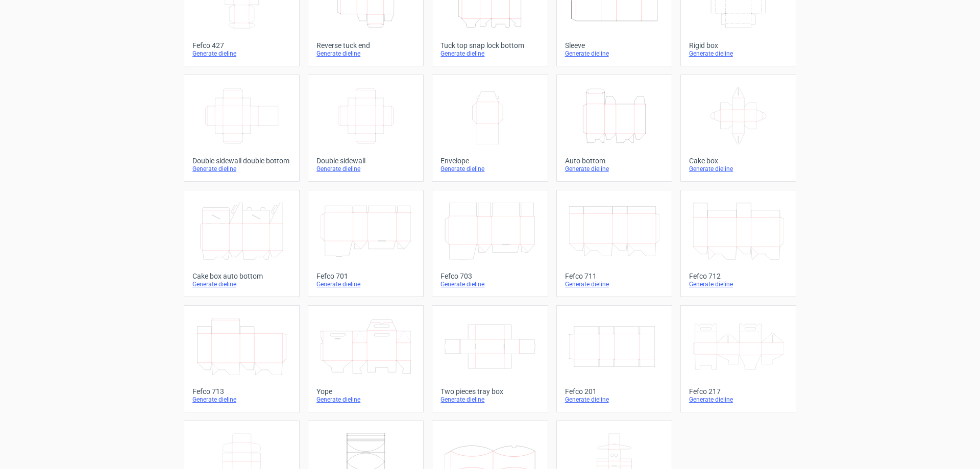 The width and height of the screenshot is (980, 469). Describe the element at coordinates (366, 45) in the screenshot. I see `div: Reverse tuck end` at that location.